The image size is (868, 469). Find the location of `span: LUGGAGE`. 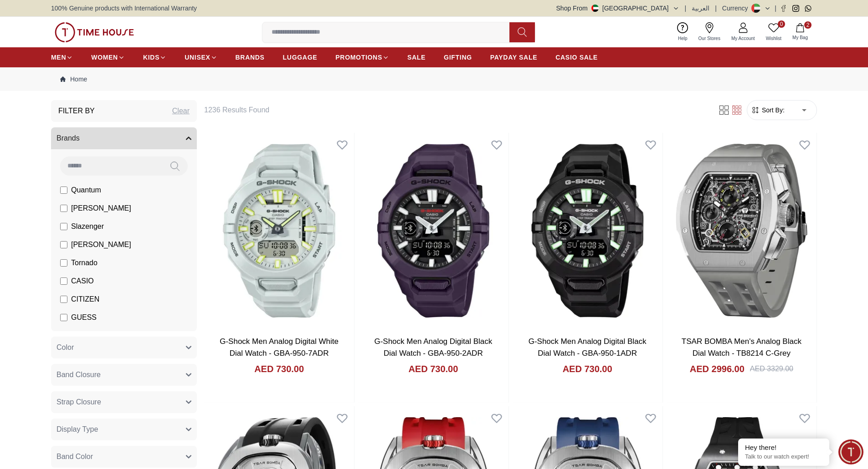

span: LUGGAGE is located at coordinates (300, 57).